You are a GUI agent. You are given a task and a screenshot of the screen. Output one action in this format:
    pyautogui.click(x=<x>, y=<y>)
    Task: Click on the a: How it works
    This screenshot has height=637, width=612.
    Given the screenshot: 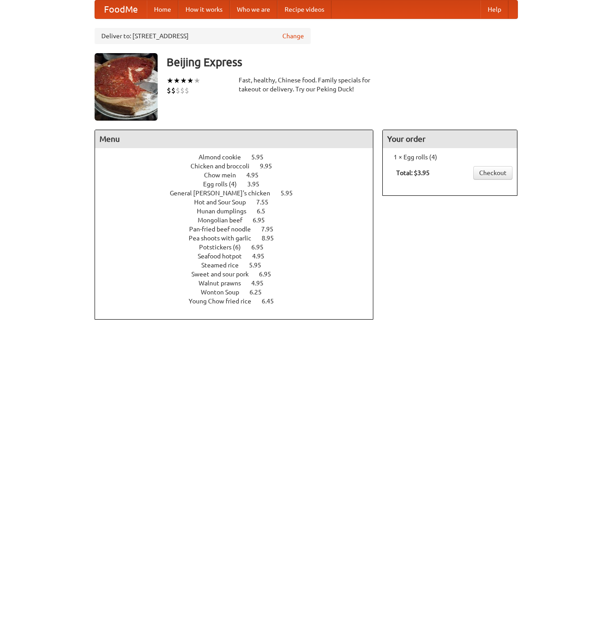 What is the action you would take?
    pyautogui.click(x=204, y=9)
    